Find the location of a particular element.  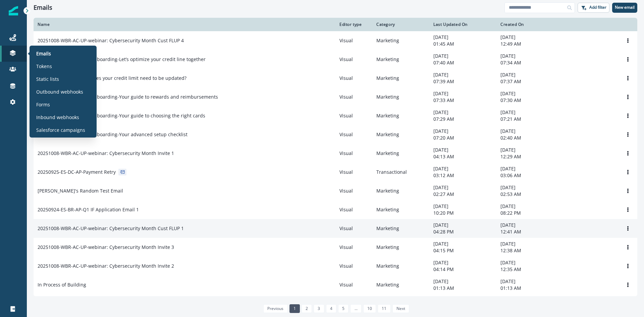

a: Page 2 is located at coordinates (307, 309).